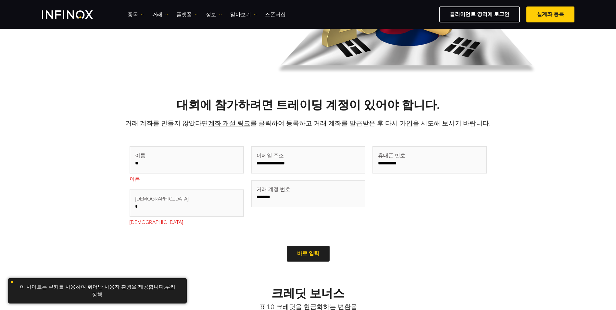  I want to click on a: 거래, so click(160, 15).